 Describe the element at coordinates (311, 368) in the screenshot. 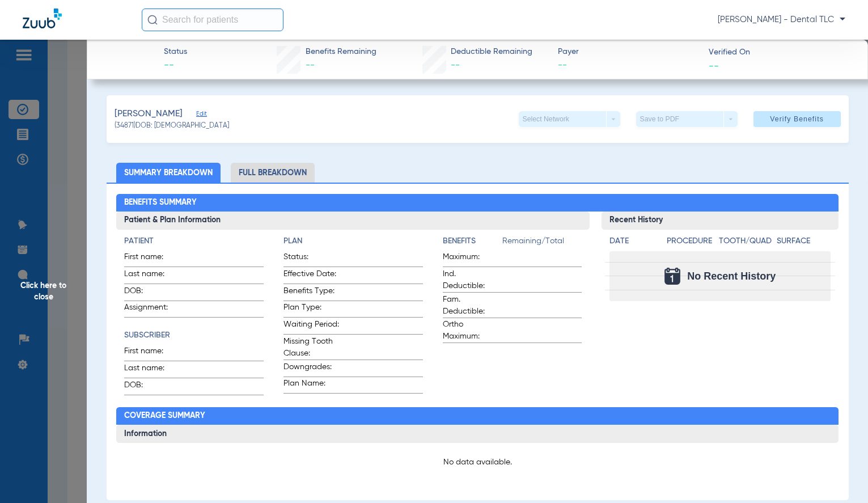

I see `span: Downgrades:` at that location.